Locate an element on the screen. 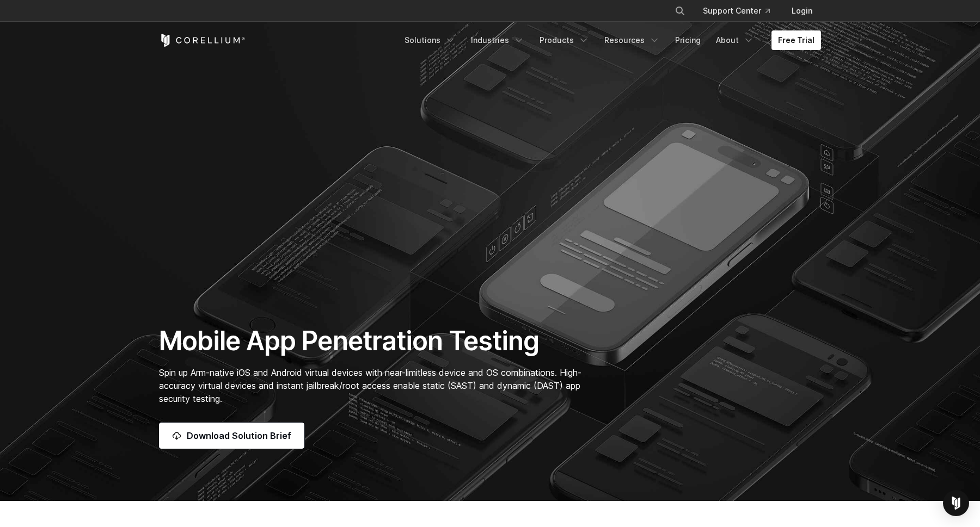  span: Spin up Arm-native iOS and Android virtual devices with near-limitless device and OS combinations... is located at coordinates (370, 386).